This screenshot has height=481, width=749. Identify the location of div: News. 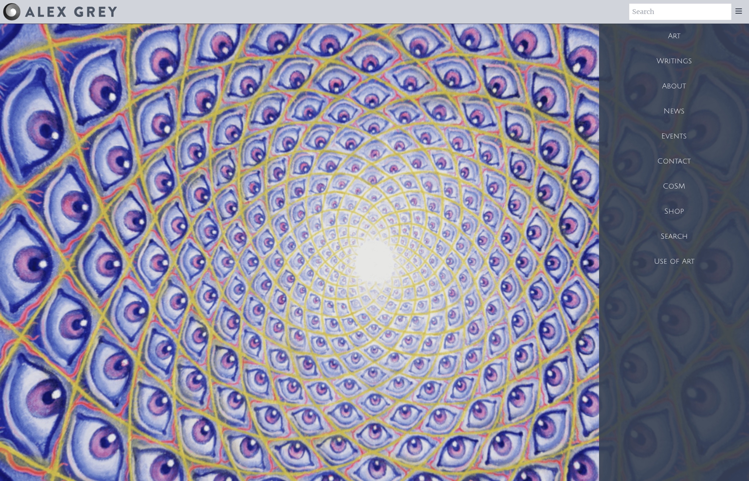
(674, 111).